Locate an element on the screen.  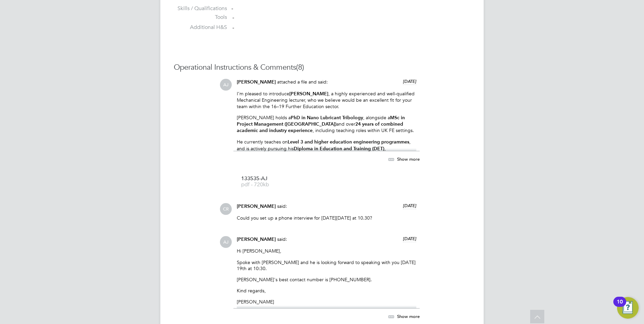
p: He currently teaches on , and is actively pursuing his , demonstrating his commitment to pedagogy... is located at coordinates (327, 151).